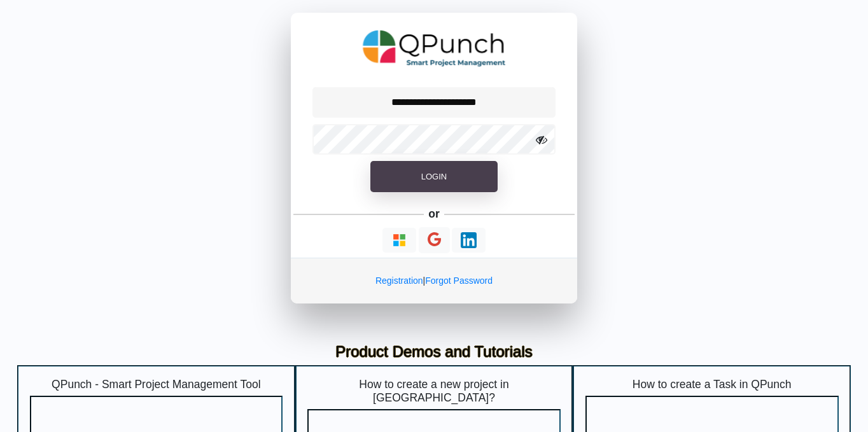 This screenshot has height=432, width=868. Describe the element at coordinates (712, 384) in the screenshot. I see `h5: How to create a Task in QPunch` at that location.